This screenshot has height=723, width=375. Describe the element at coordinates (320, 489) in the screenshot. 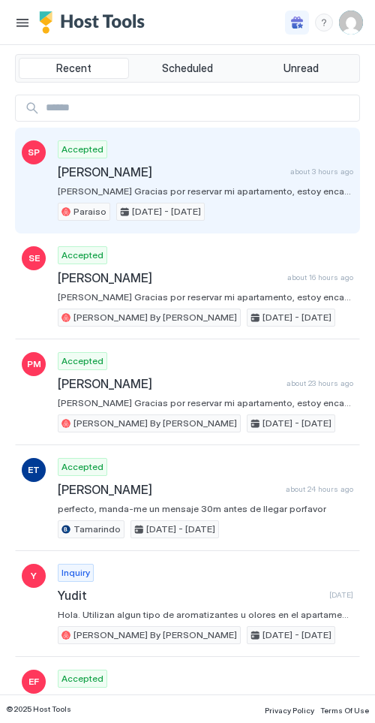

I see `span: about 24 hours ago` at that location.